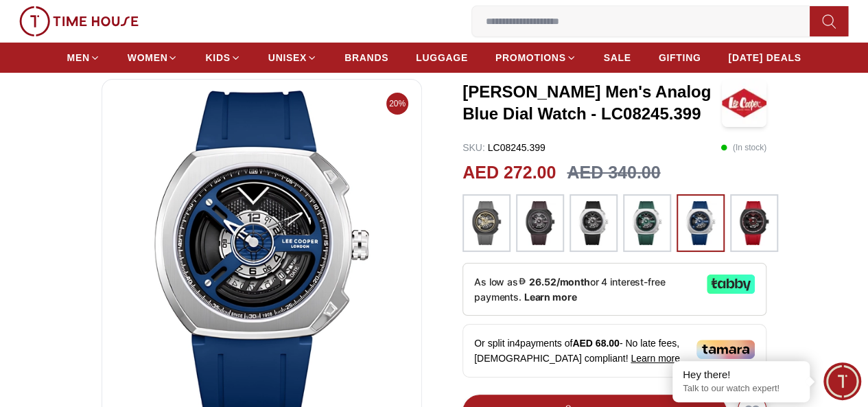 Image resolution: width=868 pixels, height=407 pixels. I want to click on img: Tamara, so click(725, 349).